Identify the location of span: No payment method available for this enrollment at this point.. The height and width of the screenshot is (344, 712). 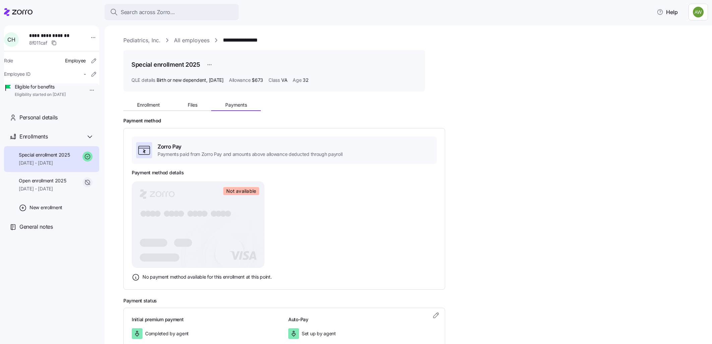
(207, 277).